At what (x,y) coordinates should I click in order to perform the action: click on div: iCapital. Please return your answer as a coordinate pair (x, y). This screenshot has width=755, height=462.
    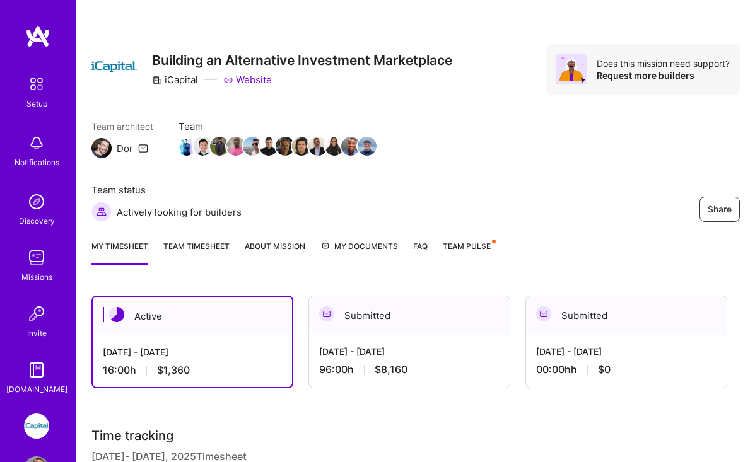
    Looking at the image, I should click on (175, 79).